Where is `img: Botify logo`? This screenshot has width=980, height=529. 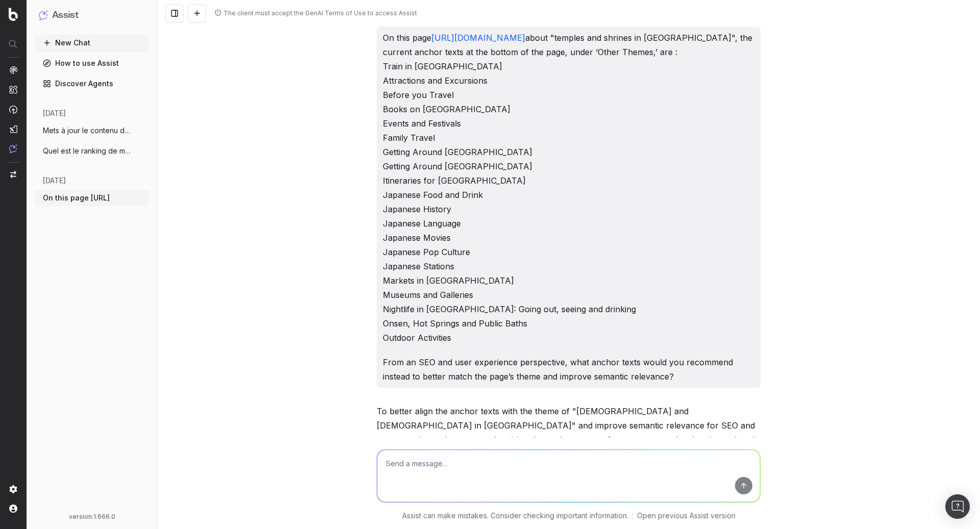 img: Botify logo is located at coordinates (14, 14).